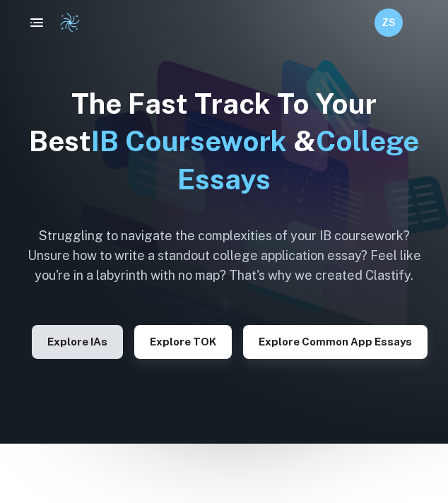  What do you see at coordinates (183, 341) in the screenshot?
I see `a: Explore TOK` at bounding box center [183, 341].